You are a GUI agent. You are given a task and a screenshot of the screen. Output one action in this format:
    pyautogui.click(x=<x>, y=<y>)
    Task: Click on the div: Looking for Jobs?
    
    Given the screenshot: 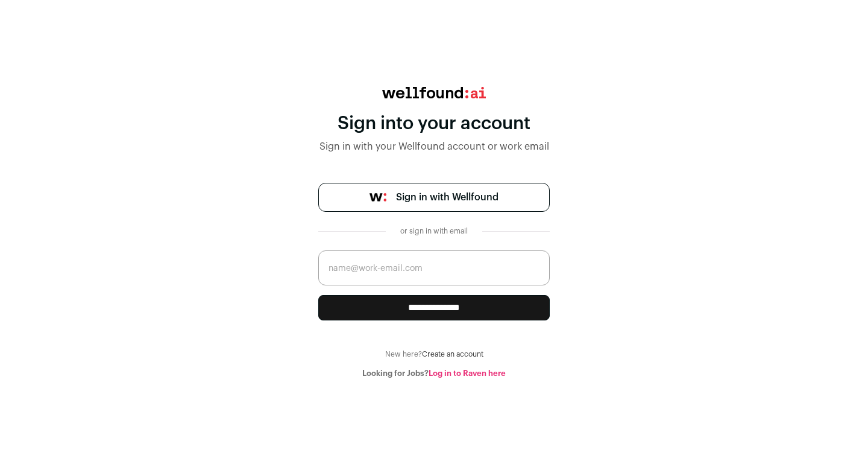 What is the action you would take?
    pyautogui.click(x=434, y=373)
    